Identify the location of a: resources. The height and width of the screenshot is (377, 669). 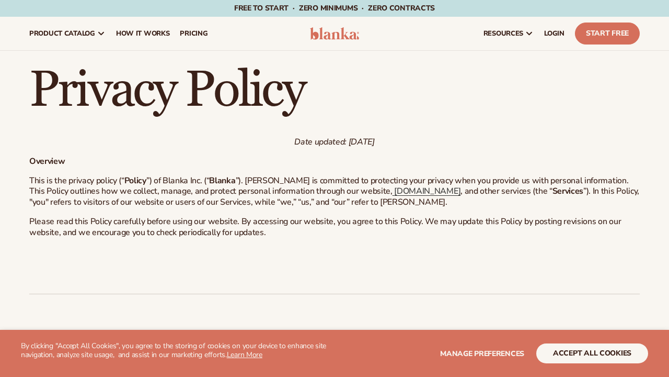
(509, 33).